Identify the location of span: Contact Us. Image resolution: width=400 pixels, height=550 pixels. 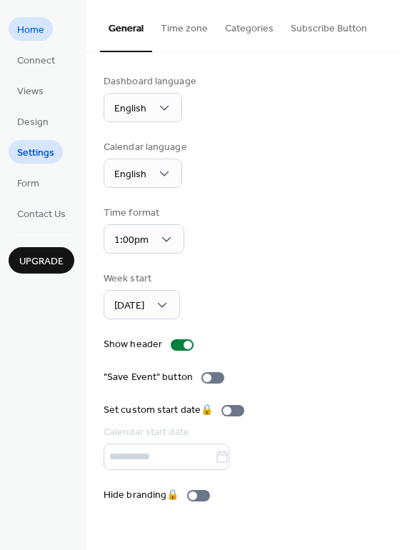
(41, 214).